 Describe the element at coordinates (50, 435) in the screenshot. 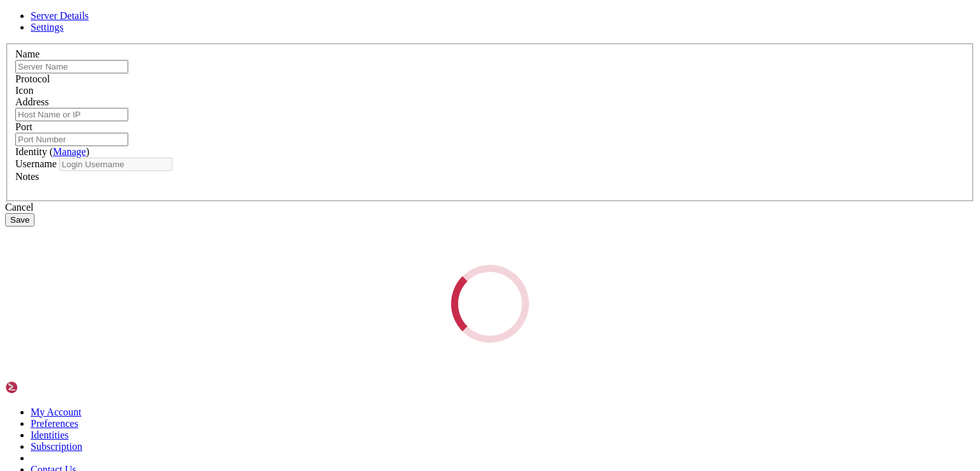

I see `a: Identities` at that location.